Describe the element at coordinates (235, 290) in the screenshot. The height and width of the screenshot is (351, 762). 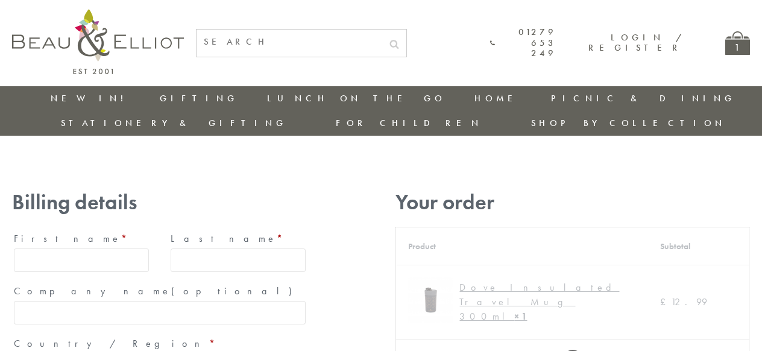
I see `span: (optional)` at that location.